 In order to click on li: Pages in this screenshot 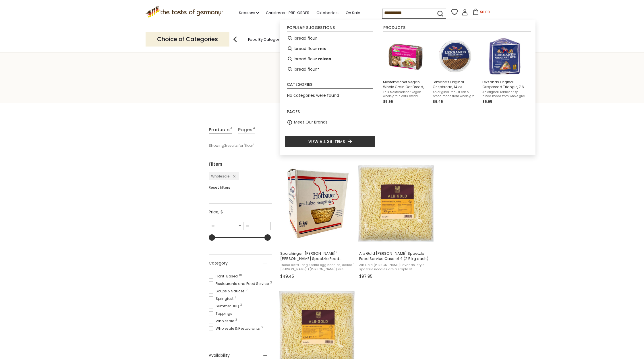, I will do `click(330, 113)`.